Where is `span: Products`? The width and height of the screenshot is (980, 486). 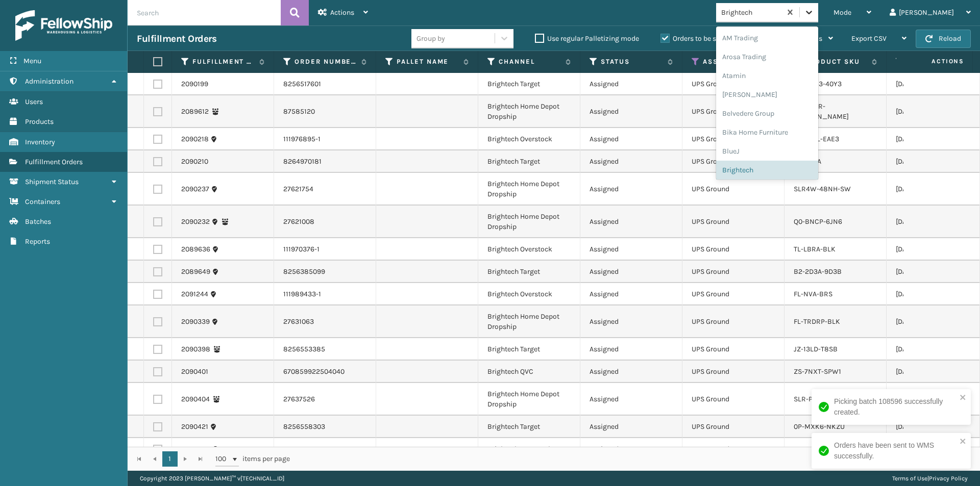 span: Products is located at coordinates (39, 121).